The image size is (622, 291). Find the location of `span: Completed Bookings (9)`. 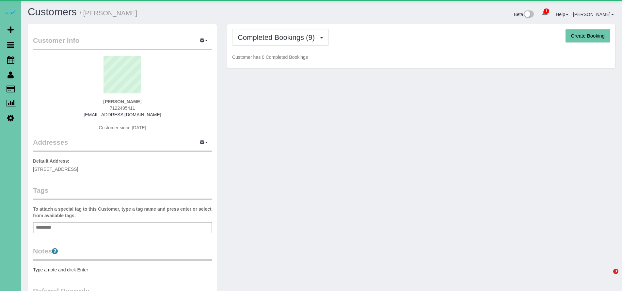

span: Completed Bookings (9) is located at coordinates (278, 37).